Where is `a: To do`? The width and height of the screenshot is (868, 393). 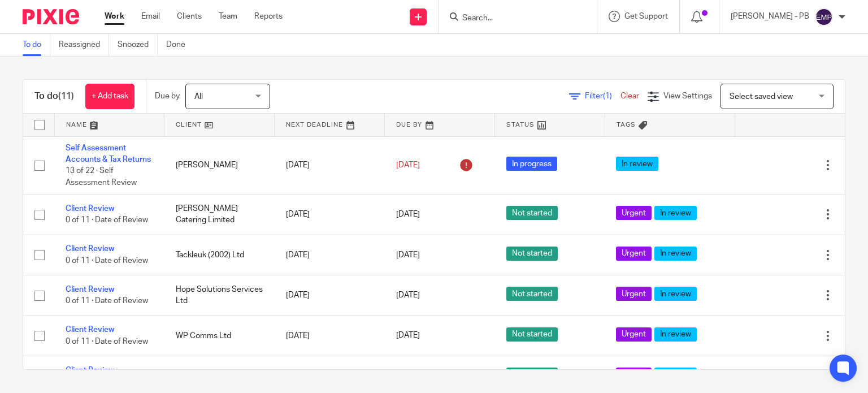 a: To do is located at coordinates (36, 45).